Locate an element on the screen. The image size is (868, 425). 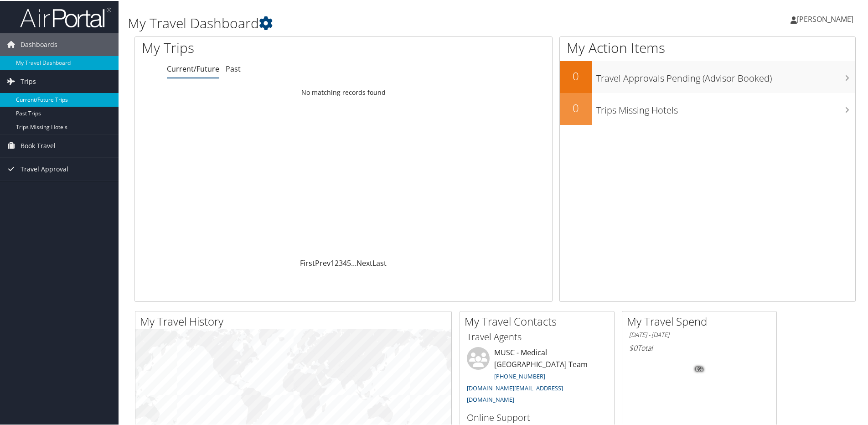
h3: Travel Approvals Pending (Advisor Booked) is located at coordinates (726, 75).